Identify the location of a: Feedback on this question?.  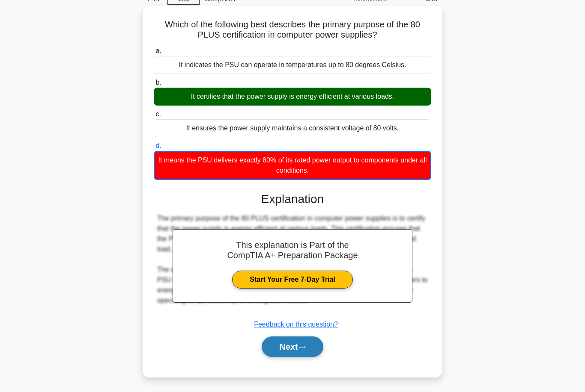
(296, 324).